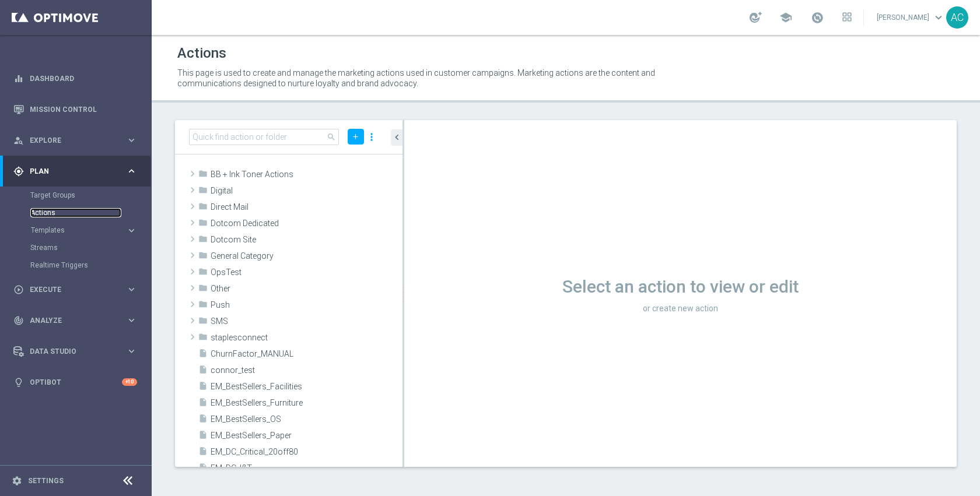 Image resolution: width=980 pixels, height=496 pixels. Describe the element at coordinates (75, 78) in the screenshot. I see `button: equalizer Dashboard` at that location.